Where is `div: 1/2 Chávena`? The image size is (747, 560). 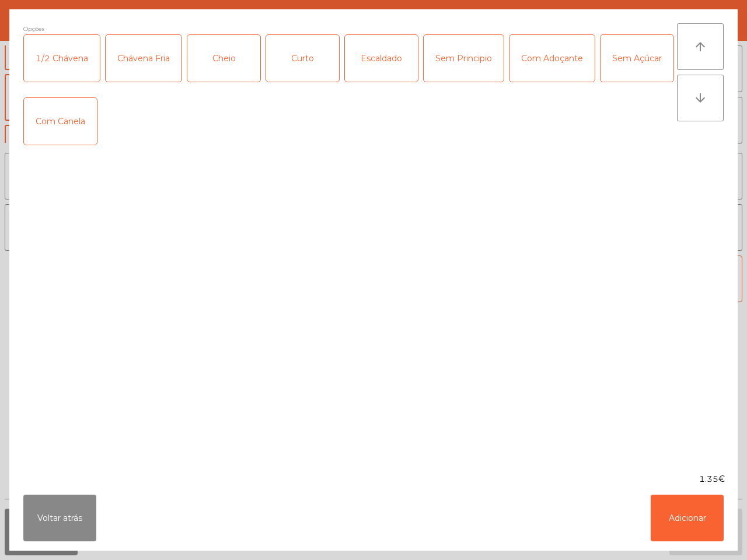 div: 1/2 Chávena is located at coordinates (62, 58).